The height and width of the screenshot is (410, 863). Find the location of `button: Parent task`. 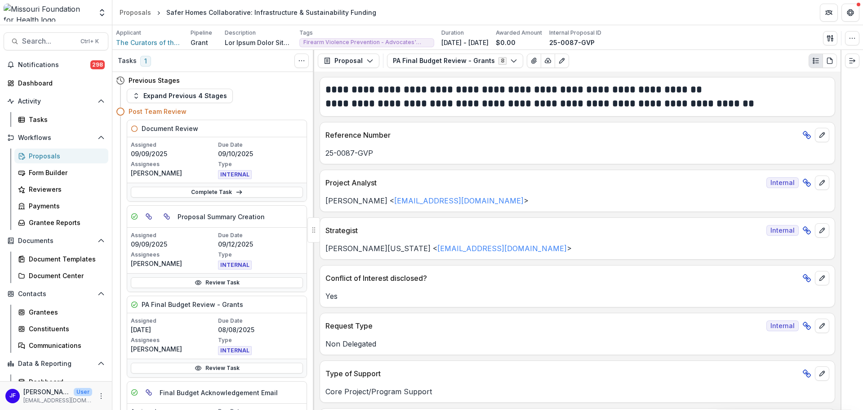

button: Parent task is located at coordinates (149, 392).